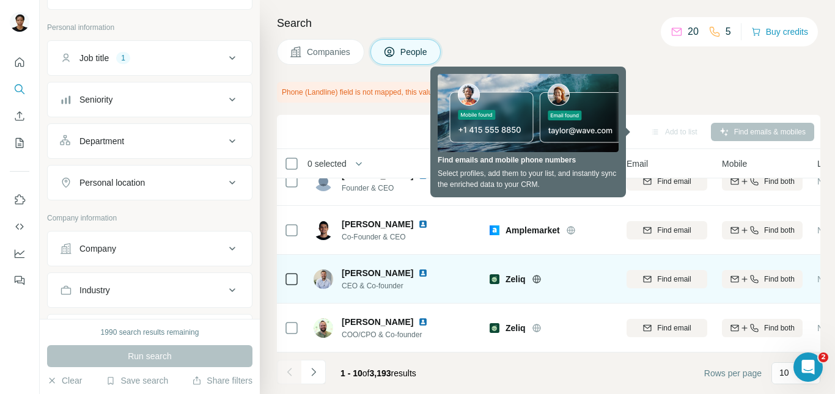  Describe the element at coordinates (447, 92) in the screenshot. I see `div: Phone (Landline) field is not mapped, this value will not be synced with your CRM` at that location.